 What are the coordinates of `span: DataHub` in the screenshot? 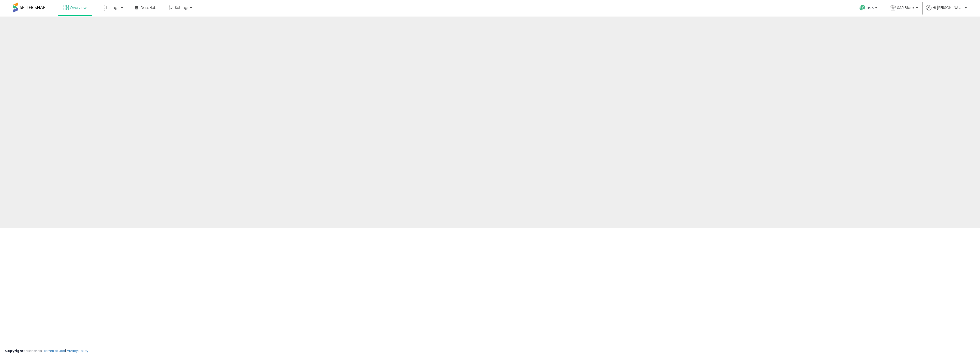 It's located at (149, 8).